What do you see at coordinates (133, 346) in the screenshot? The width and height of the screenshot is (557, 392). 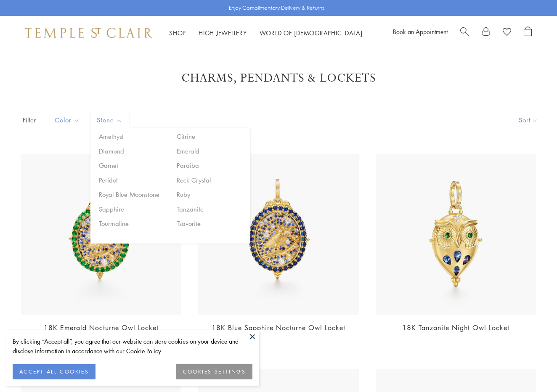 I see `div: By clicking “Accept all”, you agree that our website can store cookies on your device and disclos...` at bounding box center [133, 346].